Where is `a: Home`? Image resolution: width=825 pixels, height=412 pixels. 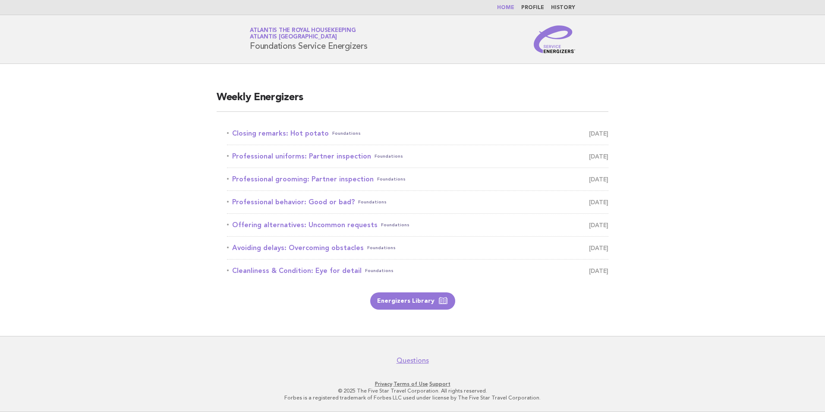
a: Home is located at coordinates (506, 8).